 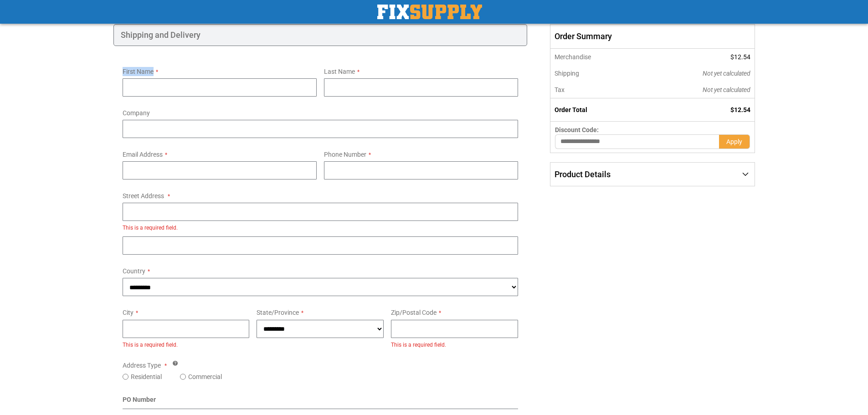 I want to click on label: Residential, so click(x=146, y=377).